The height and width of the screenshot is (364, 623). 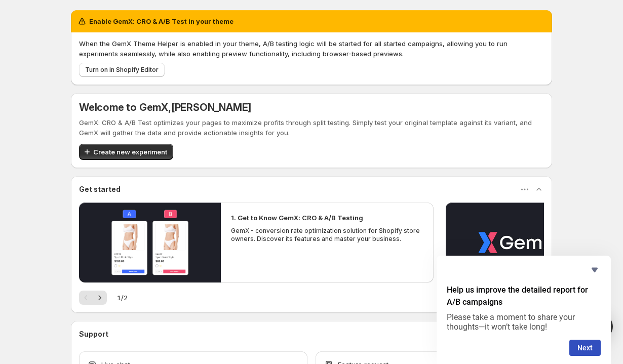 I want to click on p: Please take a moment to share your thoughts—it won’t take long!, so click(x=523, y=322).